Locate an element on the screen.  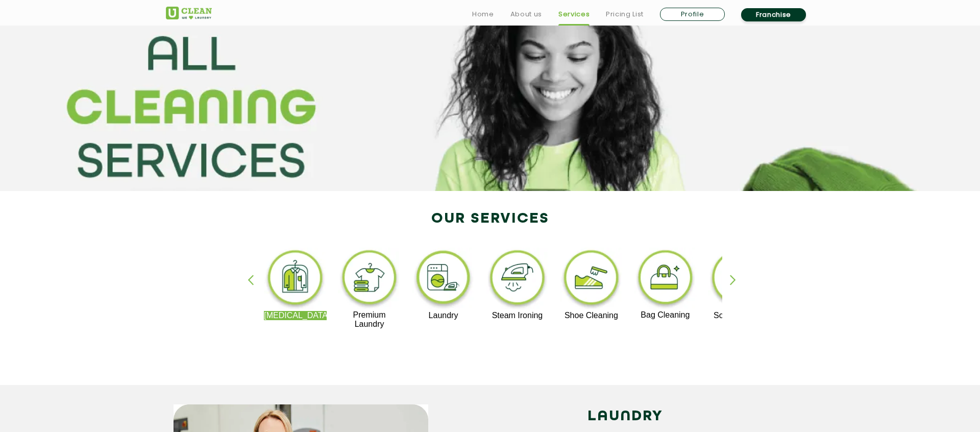
img: steam_ironing_11zon.webp is located at coordinates (517, 279).